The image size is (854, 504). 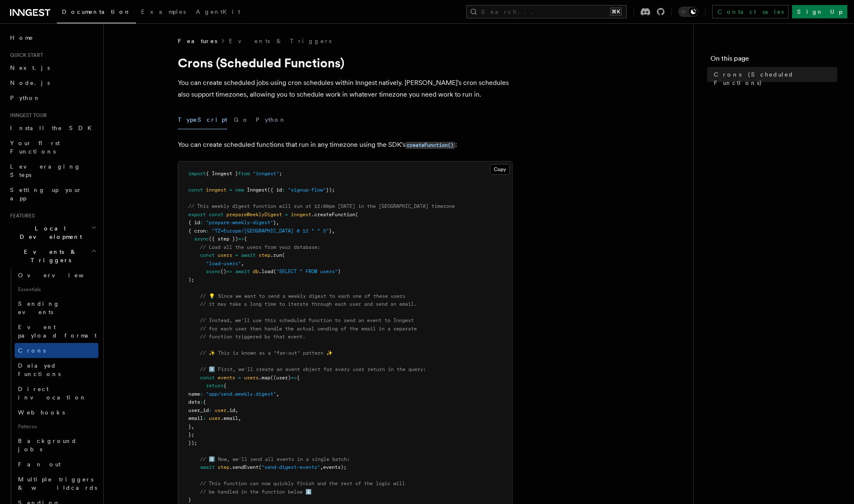 I want to click on span: Home, so click(x=22, y=38).